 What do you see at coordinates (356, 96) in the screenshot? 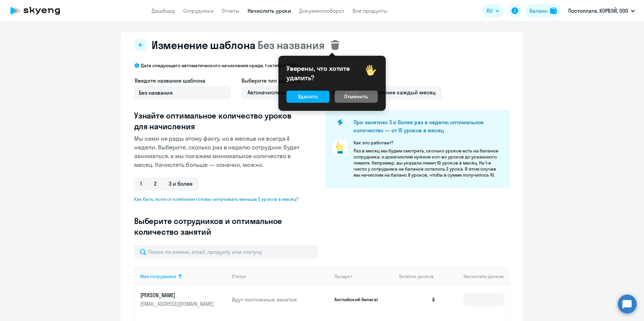
I see `div: Отменить` at bounding box center [356, 96].